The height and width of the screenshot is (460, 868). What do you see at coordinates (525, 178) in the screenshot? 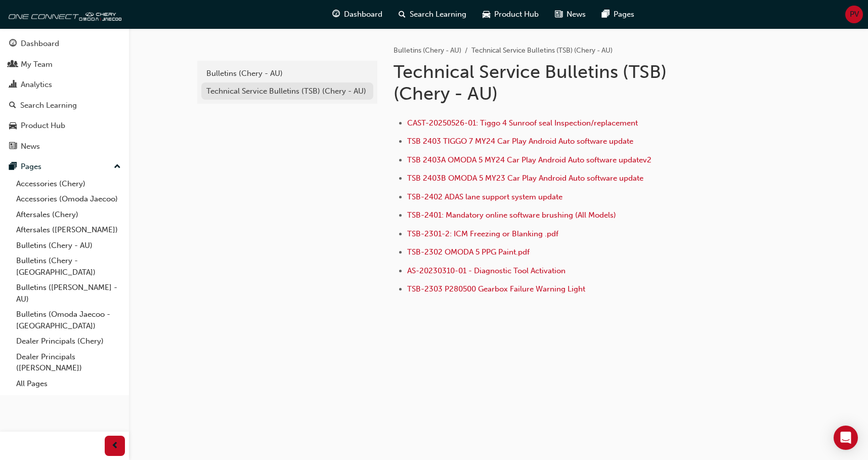
I see `a: TSB 2403B OMODA 5 MY23 Car Play Android Auto software update` at bounding box center [525, 178].